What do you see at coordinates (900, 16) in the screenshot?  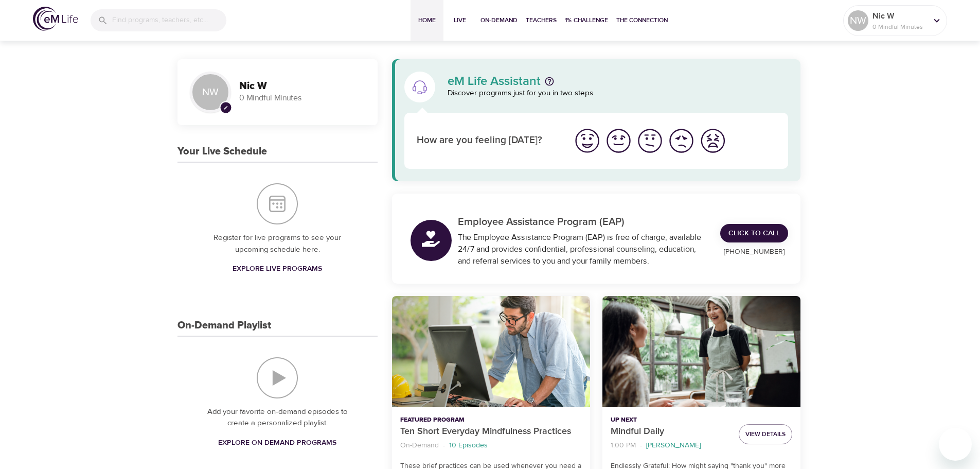 I see `p: Nic W` at bounding box center [900, 16].